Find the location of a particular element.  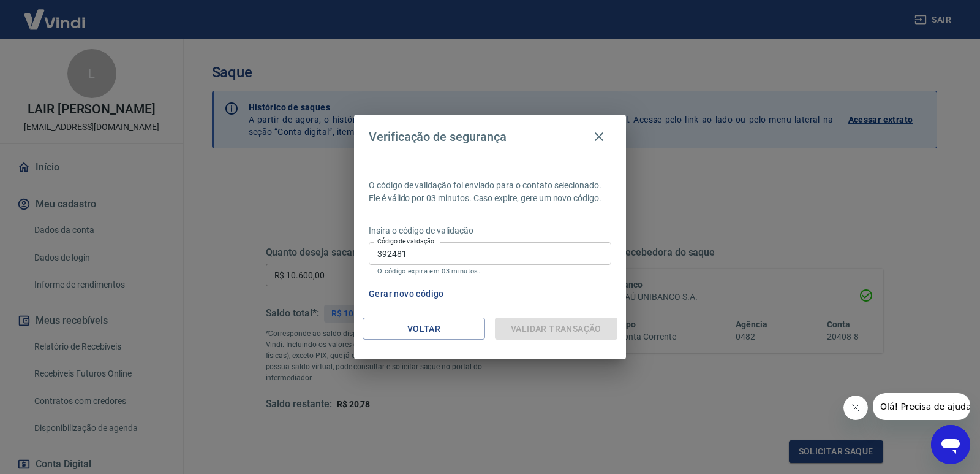

h4: Verificação de segurança is located at coordinates (437, 137).